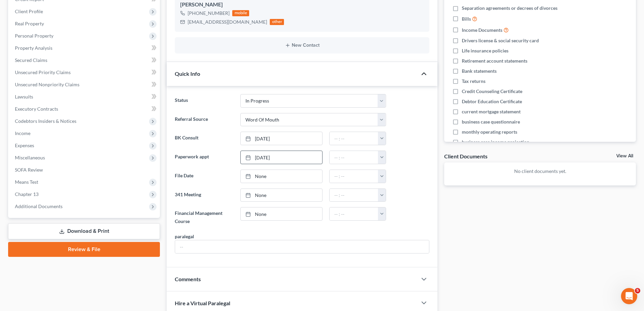  What do you see at coordinates (625, 156) in the screenshot?
I see `a: View All` at bounding box center [625, 156].